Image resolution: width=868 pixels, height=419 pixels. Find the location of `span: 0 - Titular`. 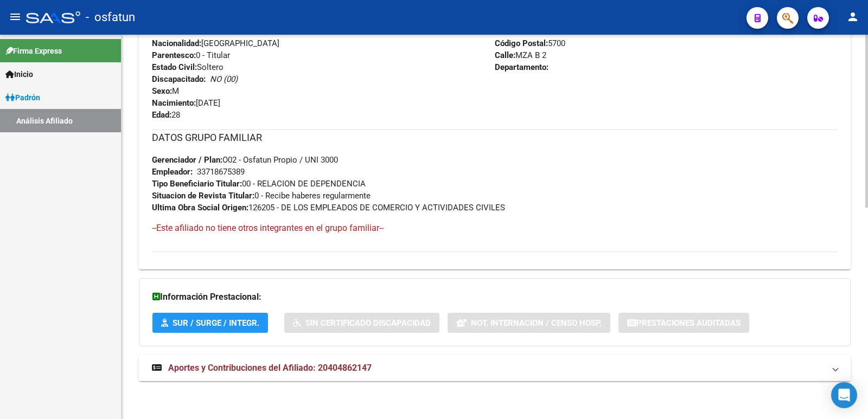

span: 0 - Titular is located at coordinates (191, 55).